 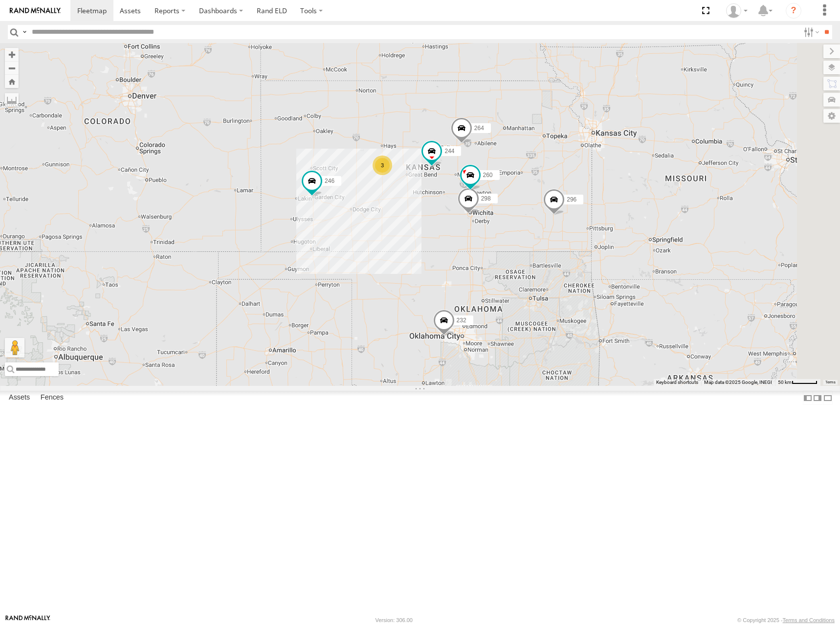 What do you see at coordinates (738, 381) in the screenshot?
I see `span: Map data ©2025 Google, INEGI` at bounding box center [738, 381].